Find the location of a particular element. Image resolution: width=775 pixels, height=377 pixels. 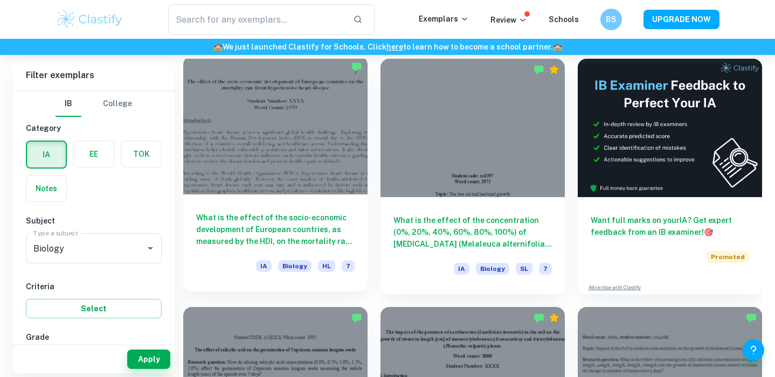

h6: Grade is located at coordinates (94, 337).